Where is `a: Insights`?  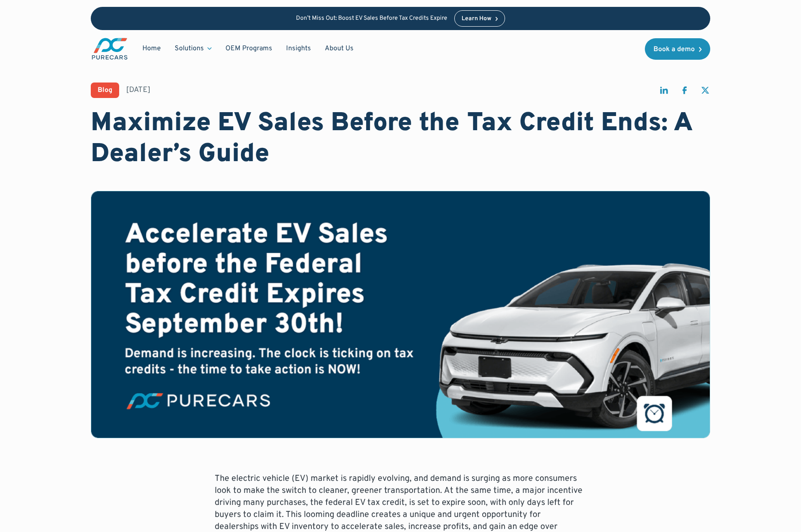
a: Insights is located at coordinates (298, 48).